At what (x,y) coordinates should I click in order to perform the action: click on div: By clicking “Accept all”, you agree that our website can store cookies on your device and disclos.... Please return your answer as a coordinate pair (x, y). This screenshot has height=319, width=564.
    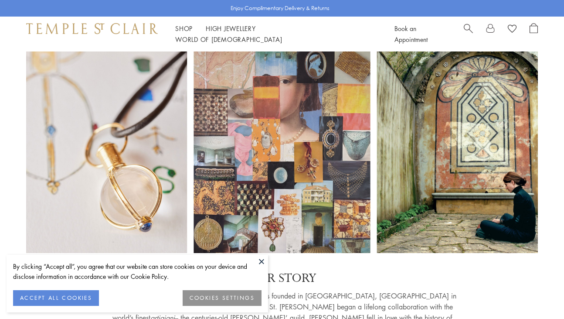
    Looking at the image, I should click on (137, 271).